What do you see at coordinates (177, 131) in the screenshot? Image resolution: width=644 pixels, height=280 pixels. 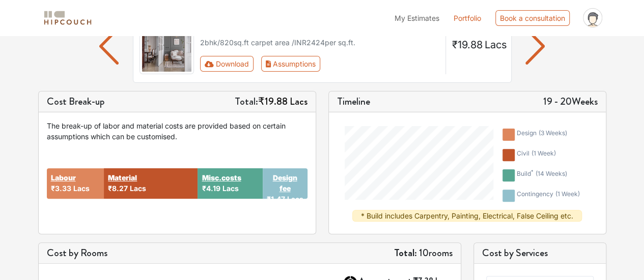 I see `div: The break-up of labor and material costs are provided based on certain assumptions which can be c...` at bounding box center [177, 131].